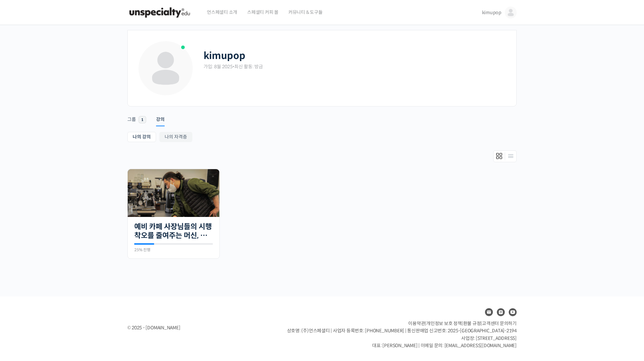 The height and width of the screenshot is (361, 644). What do you see at coordinates (322, 116) in the screenshot?
I see `nav: Primary menu` at bounding box center [322, 116].